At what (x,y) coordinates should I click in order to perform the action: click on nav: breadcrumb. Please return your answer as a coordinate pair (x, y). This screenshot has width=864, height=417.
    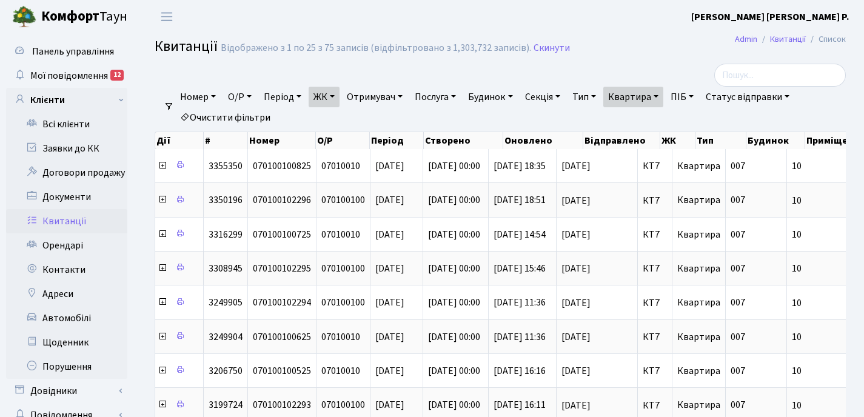
    Looking at the image, I should click on (790, 39).